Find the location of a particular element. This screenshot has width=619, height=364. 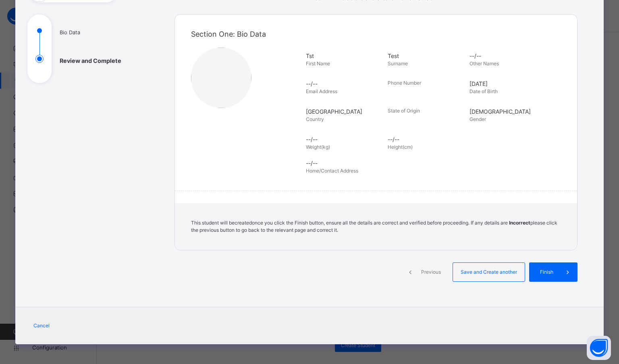

span: First Name is located at coordinates (318, 63).